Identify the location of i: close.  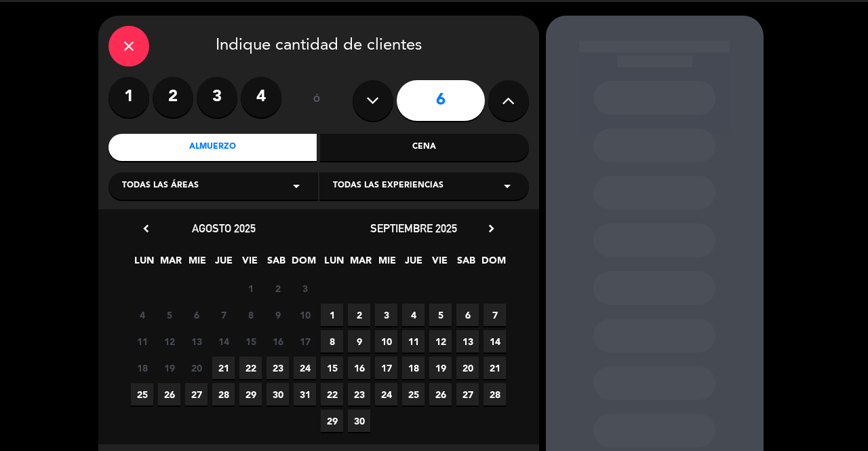
(129, 46).